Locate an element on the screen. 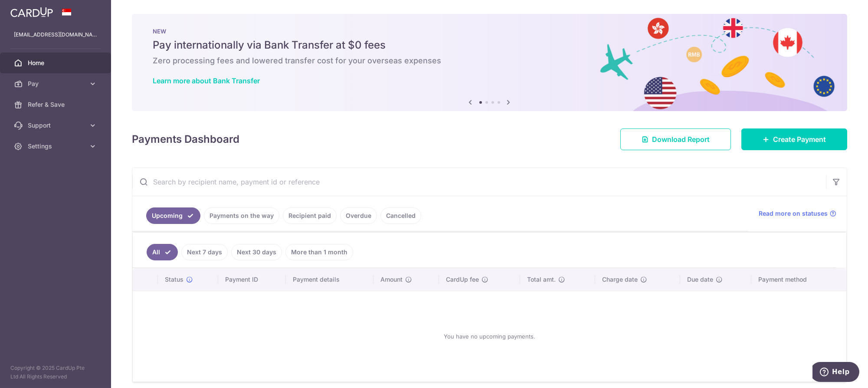  span: Help is located at coordinates (28, 10).